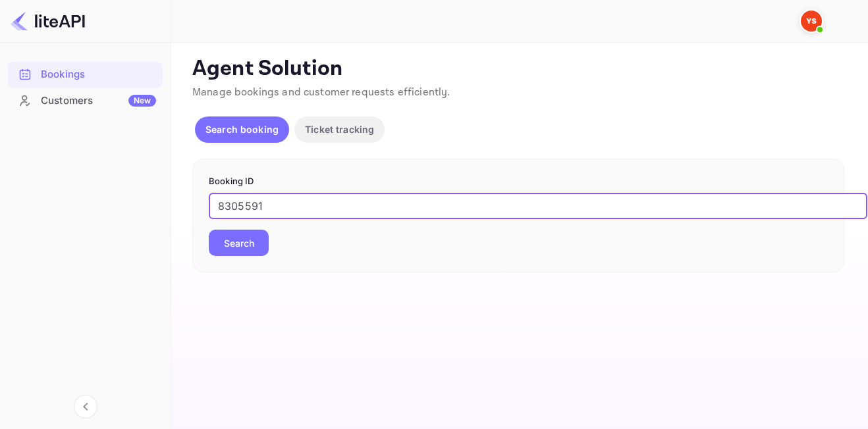  What do you see at coordinates (238, 243) in the screenshot?
I see `button: Search` at bounding box center [238, 243].